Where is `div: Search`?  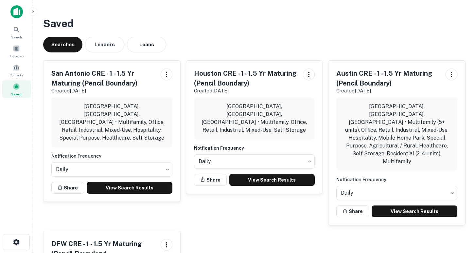 div: Search is located at coordinates (16, 32).